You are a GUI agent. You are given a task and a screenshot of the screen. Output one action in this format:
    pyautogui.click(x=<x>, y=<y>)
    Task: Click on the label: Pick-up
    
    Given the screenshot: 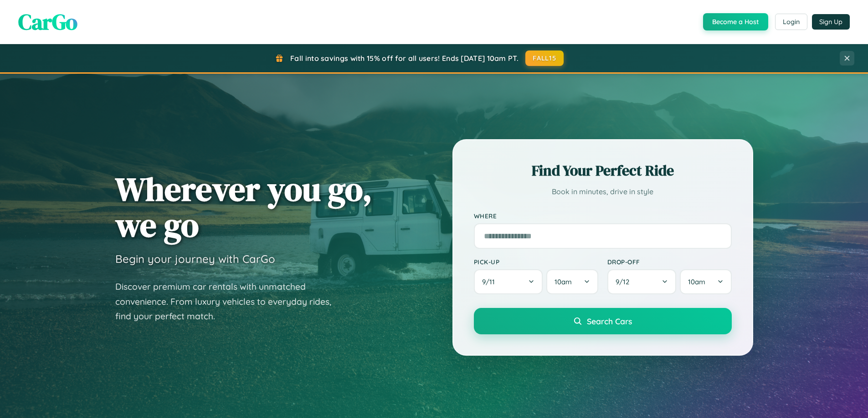 What is the action you would take?
    pyautogui.click(x=536, y=262)
    